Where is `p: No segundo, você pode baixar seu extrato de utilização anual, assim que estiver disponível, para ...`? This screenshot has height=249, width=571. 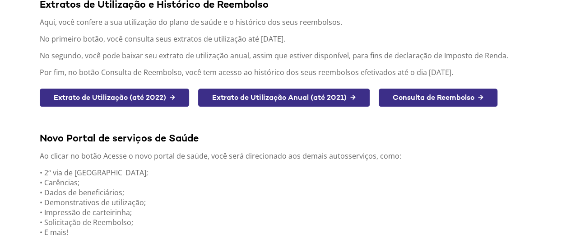 p: No segundo, você pode baixar seu extrato de utilização anual, assim que estiver disponível, para ... is located at coordinates (289, 56).